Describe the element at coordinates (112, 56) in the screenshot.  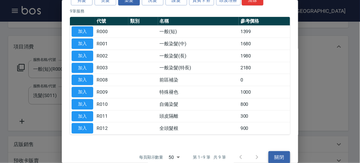
I see `td: R002` at that location.